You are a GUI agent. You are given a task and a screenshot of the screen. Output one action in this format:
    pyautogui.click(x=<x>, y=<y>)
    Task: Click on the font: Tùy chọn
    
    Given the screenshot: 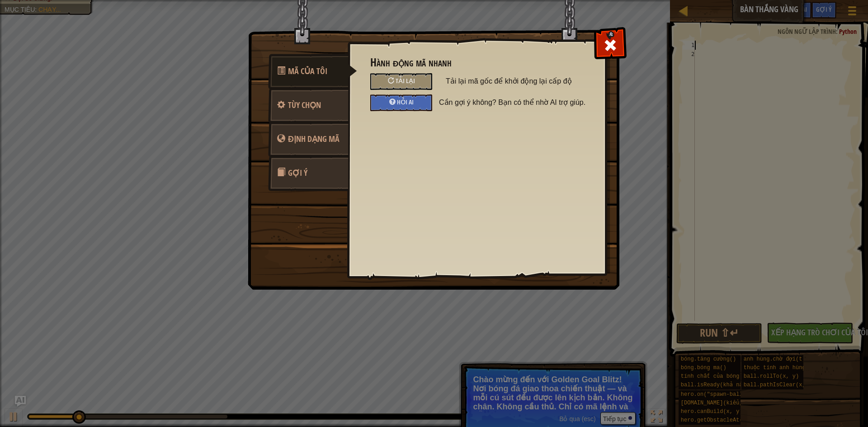 What is the action you would take?
    pyautogui.click(x=304, y=105)
    